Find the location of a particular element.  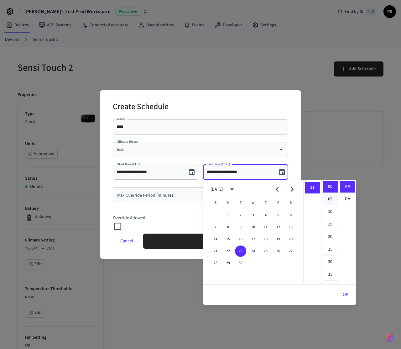

button: Cancel is located at coordinates (127, 241).